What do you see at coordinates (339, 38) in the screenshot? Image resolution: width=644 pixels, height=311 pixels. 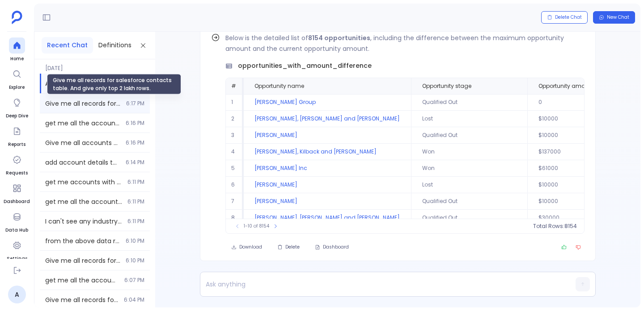 I see `strong: 8154 opportunities` at bounding box center [339, 38].